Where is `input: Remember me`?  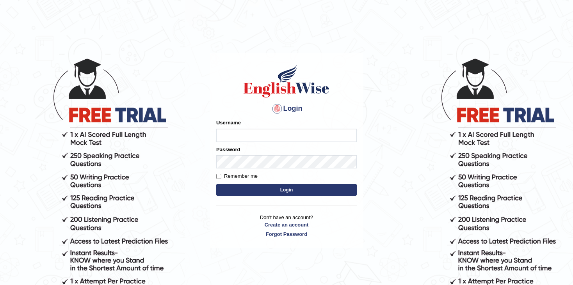
input: Remember me is located at coordinates (218, 176).